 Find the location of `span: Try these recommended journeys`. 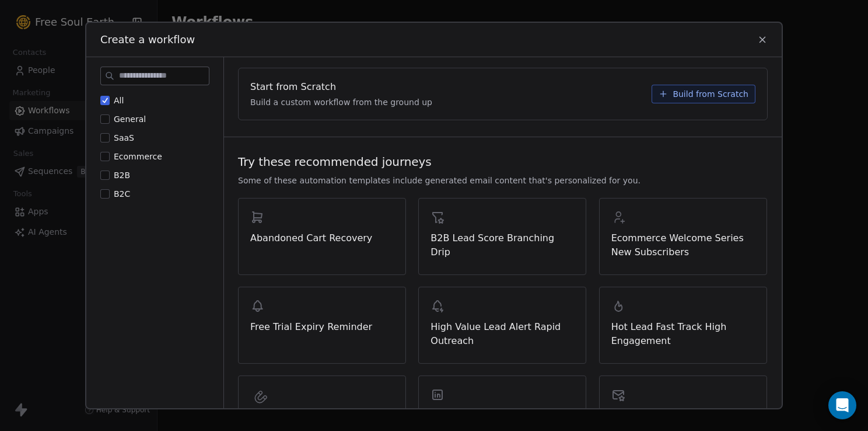

span: Try these recommended journeys is located at coordinates (335, 162).